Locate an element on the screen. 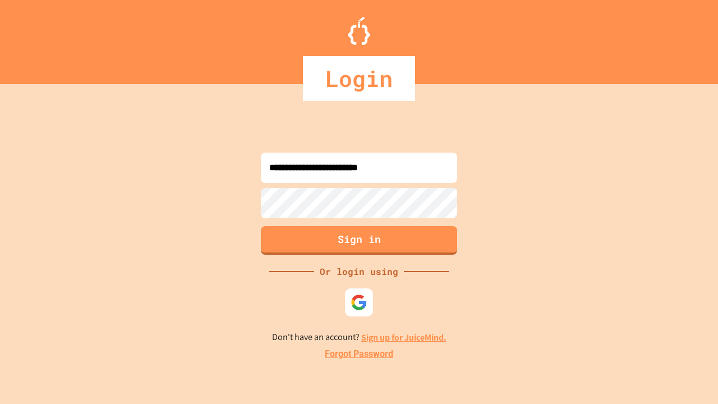 This screenshot has height=404, width=718. a: Sign up for JuiceMind. is located at coordinates (404, 337).